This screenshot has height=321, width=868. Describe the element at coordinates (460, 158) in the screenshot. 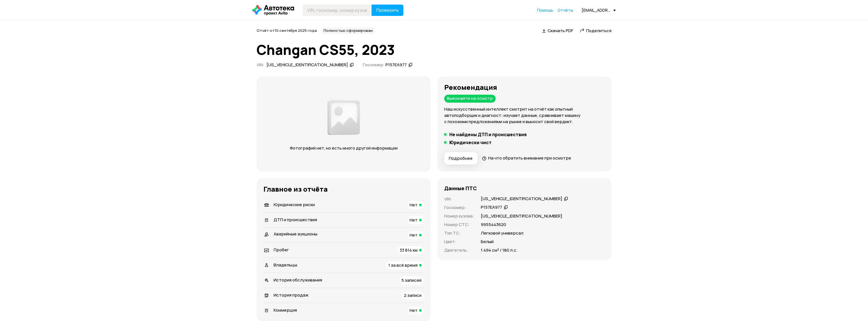

I see `span: Подробнее` at that location.